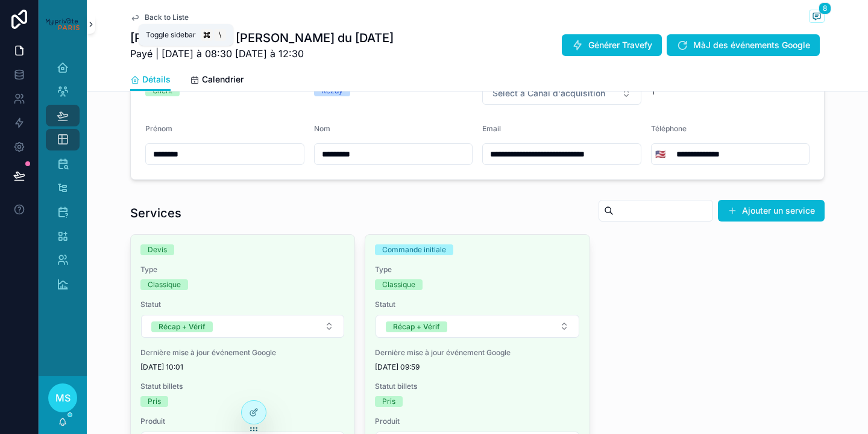 The image size is (868, 434). I want to click on a: Calendrier, so click(216, 81).